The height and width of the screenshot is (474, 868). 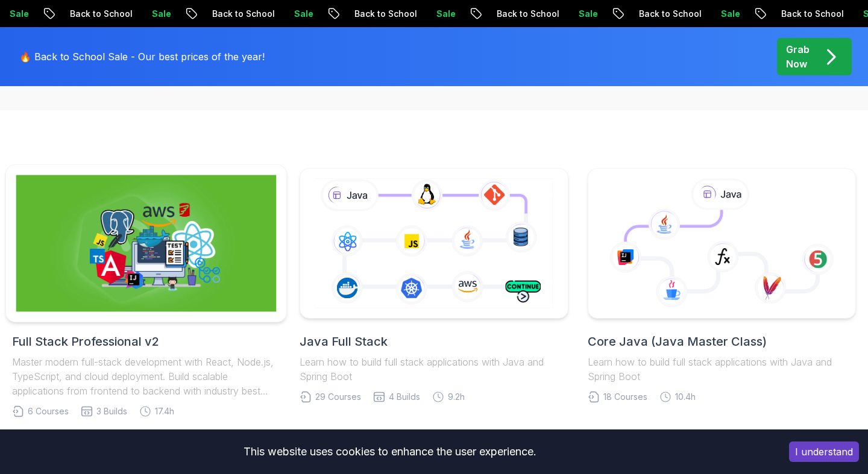 I want to click on span: 29 Courses, so click(x=338, y=397).